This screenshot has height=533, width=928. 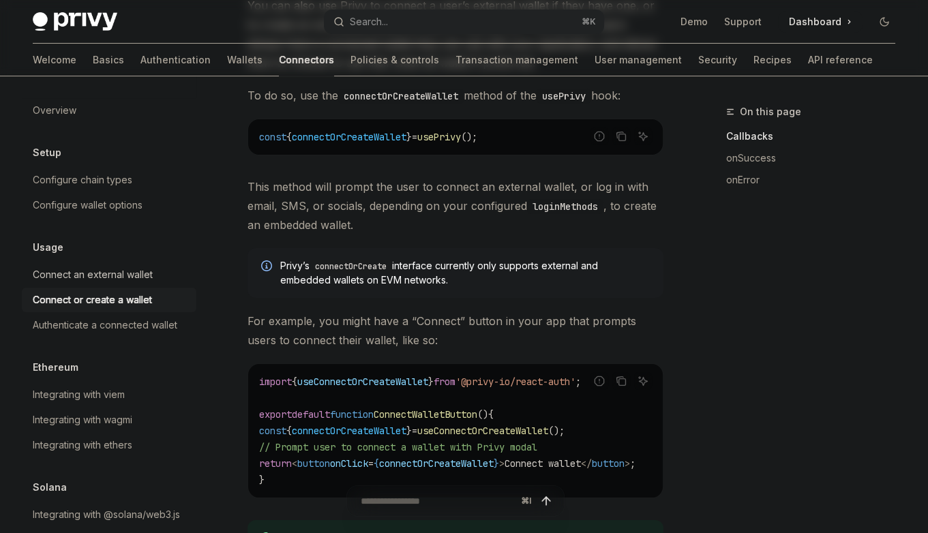 I want to click on a: onError, so click(x=816, y=180).